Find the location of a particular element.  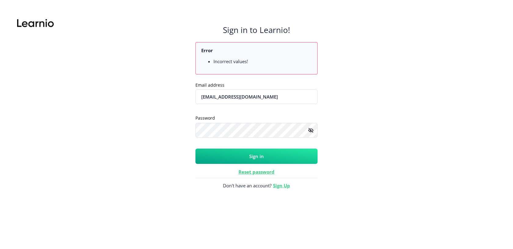

button: Sign in is located at coordinates (257, 156).